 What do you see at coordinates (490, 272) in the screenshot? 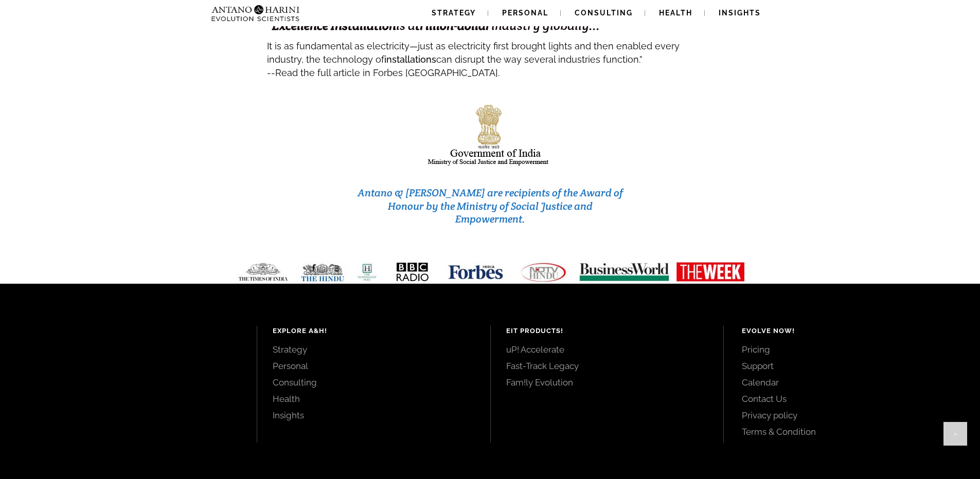
I see `img: Media-Strip` at bounding box center [490, 272].